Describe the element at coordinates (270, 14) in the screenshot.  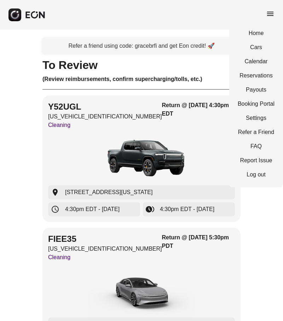
I see `span: menu` at that location.